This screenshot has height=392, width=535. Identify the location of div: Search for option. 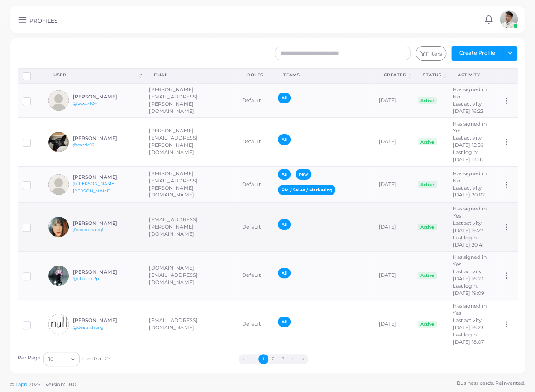
(62, 359).